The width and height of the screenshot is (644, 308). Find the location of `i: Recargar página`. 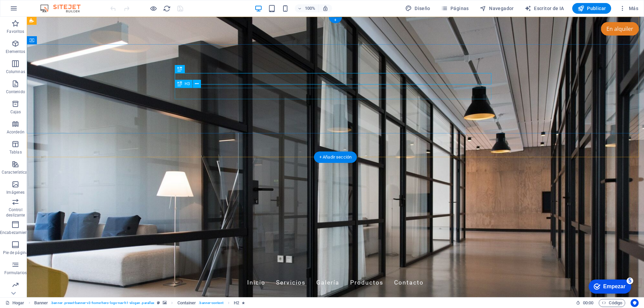

i: Recargar página is located at coordinates (167, 8).